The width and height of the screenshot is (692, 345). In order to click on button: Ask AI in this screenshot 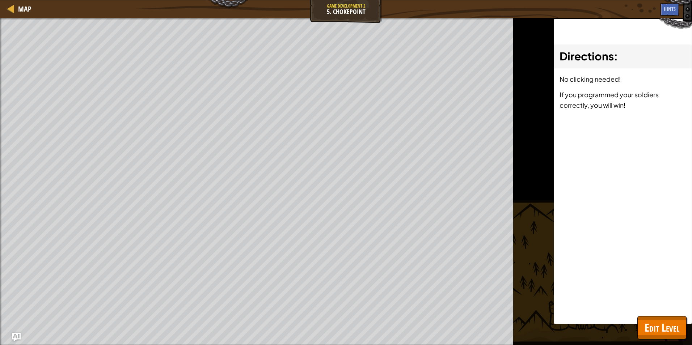, I will do `click(16, 337)`.